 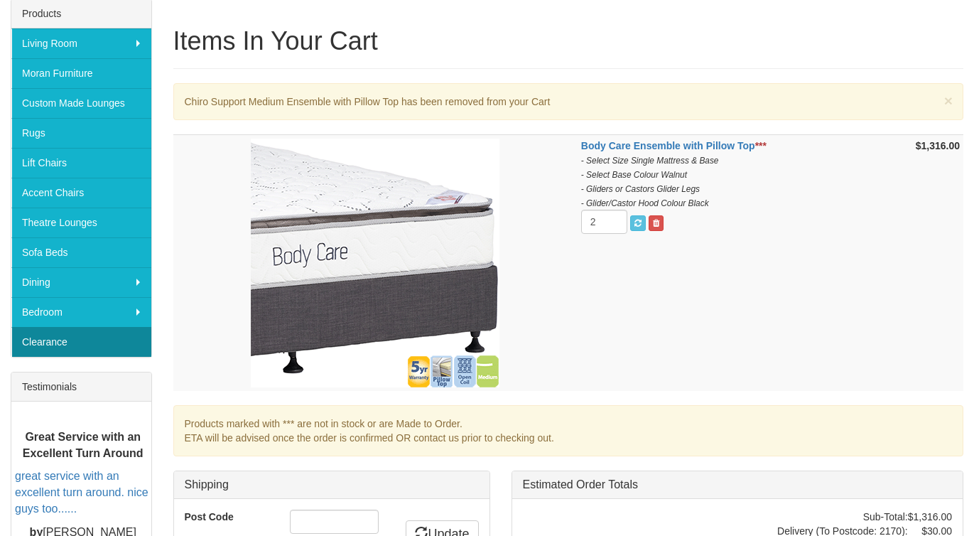 I want to click on td: Sub-Total:, so click(x=842, y=516).